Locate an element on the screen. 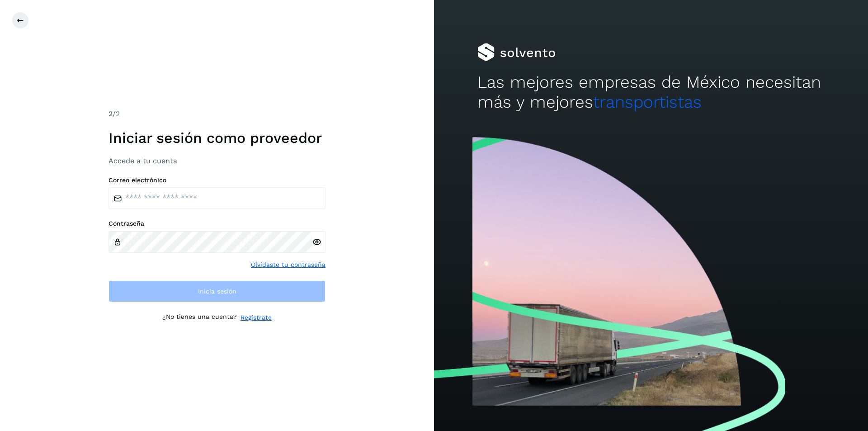 Image resolution: width=868 pixels, height=431 pixels. span: transportistas is located at coordinates (647, 101).